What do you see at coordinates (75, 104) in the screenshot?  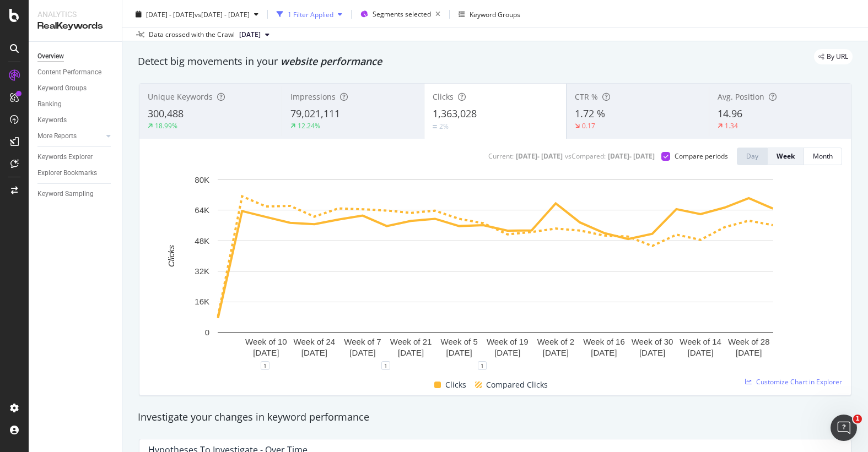 I see `a: Ranking` at bounding box center [75, 104].